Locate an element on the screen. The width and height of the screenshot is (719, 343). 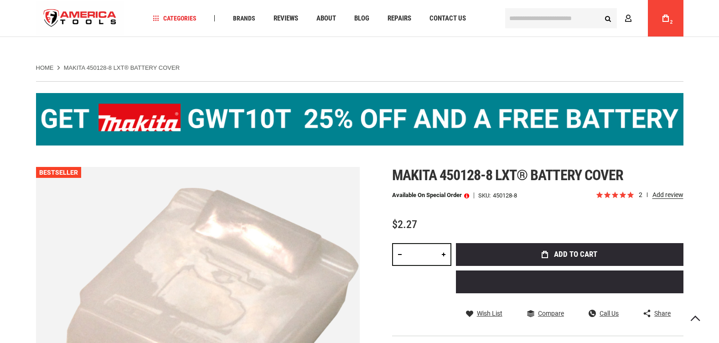
div: 450128-8 is located at coordinates (504, 195).